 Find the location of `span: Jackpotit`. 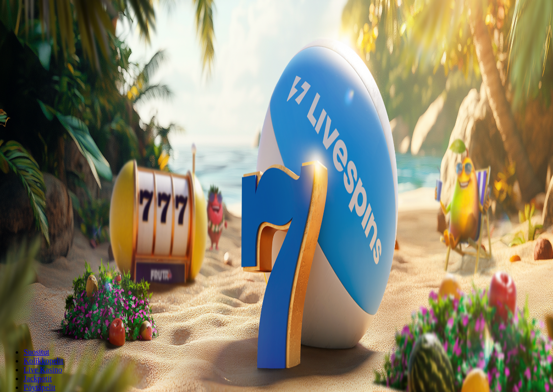

span: Jackpotit is located at coordinates (38, 378).